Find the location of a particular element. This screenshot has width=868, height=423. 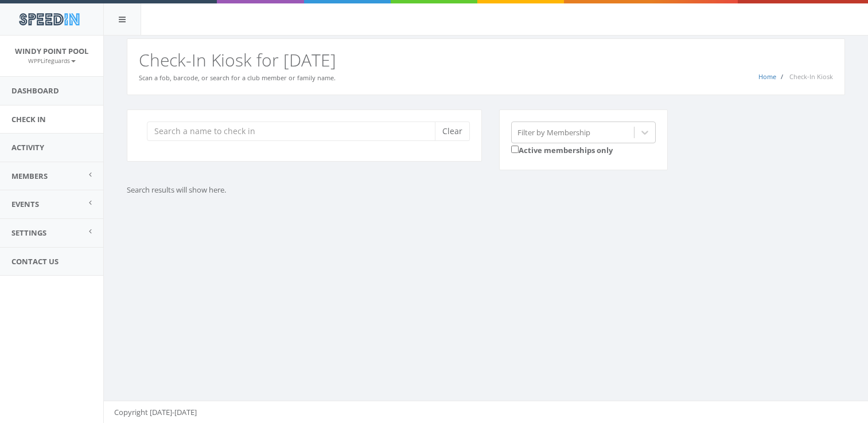

small: WPPLifeguards is located at coordinates (52, 61).